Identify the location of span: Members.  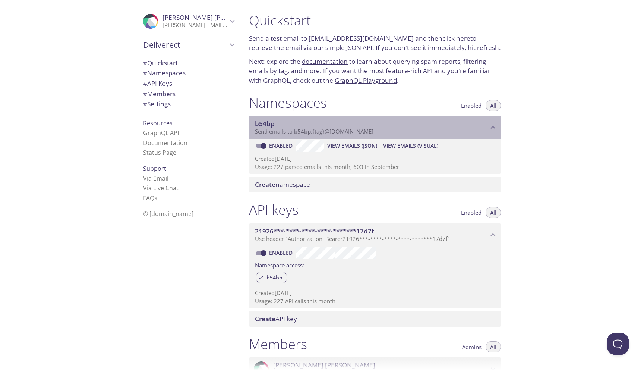
(159, 94).